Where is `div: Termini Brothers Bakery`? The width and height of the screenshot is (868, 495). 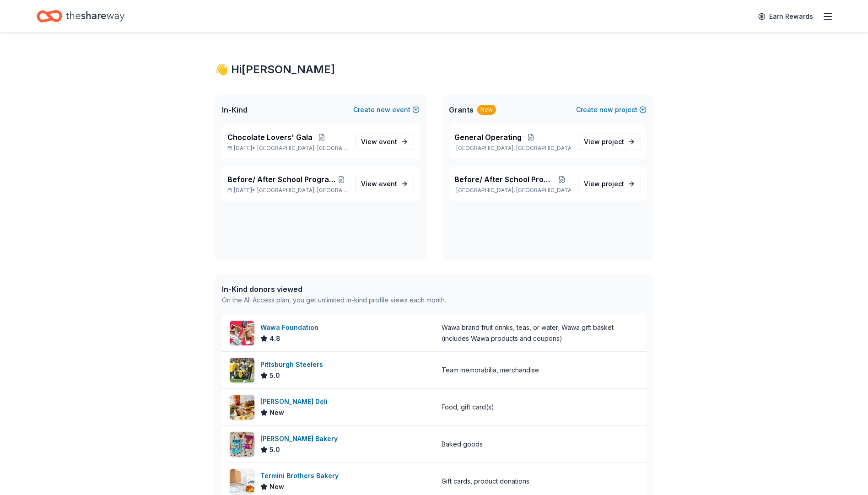
div: Termini Brothers Bakery is located at coordinates (301, 476).